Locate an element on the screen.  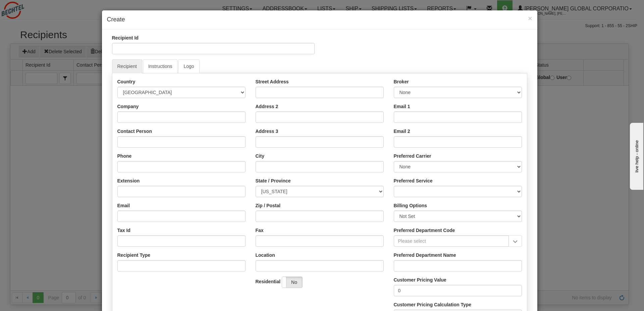
label: Customer Pricing Value is located at coordinates (420, 280).